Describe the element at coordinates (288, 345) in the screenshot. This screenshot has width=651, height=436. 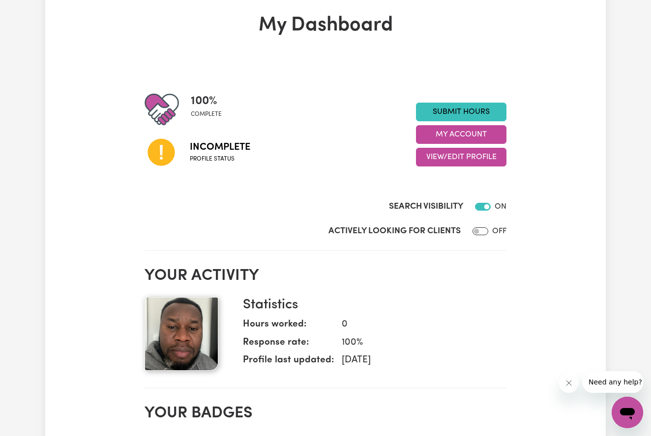
I see `dt: Response rate:` at that location.